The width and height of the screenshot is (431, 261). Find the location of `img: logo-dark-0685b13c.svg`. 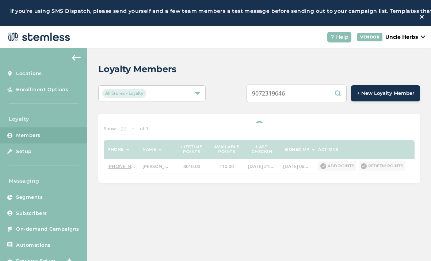

img: logo-dark-0685b13c.svg is located at coordinates (38, 37).